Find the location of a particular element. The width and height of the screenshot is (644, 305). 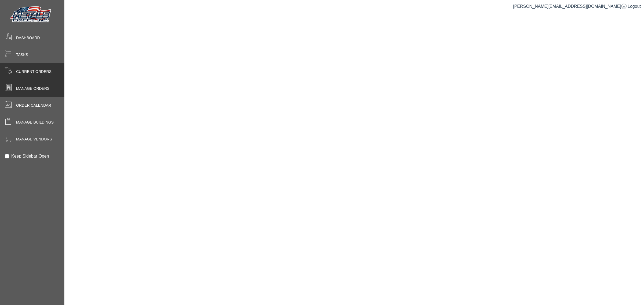

span: Manage Vendors is located at coordinates (34, 139).